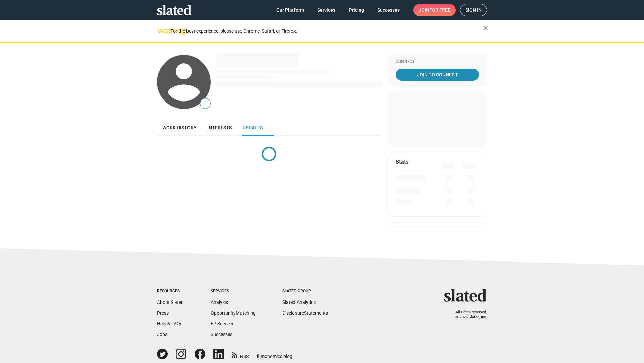 The width and height of the screenshot is (644, 363). I want to click on span: Our Platform, so click(290, 10).